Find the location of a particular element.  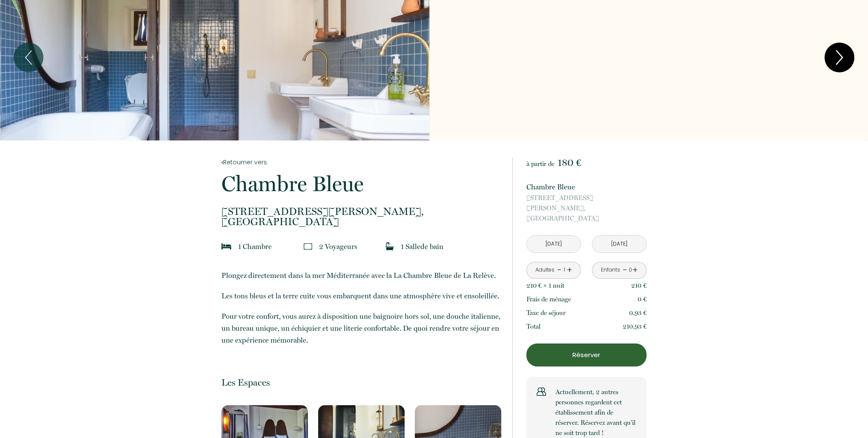

img: guests is located at coordinates (308, 246).